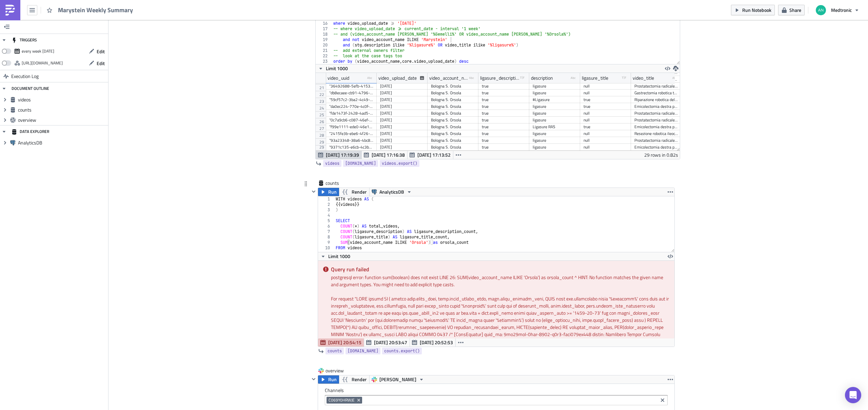 The width and height of the screenshot is (868, 410). I want to click on div: 21, so click(324, 50).